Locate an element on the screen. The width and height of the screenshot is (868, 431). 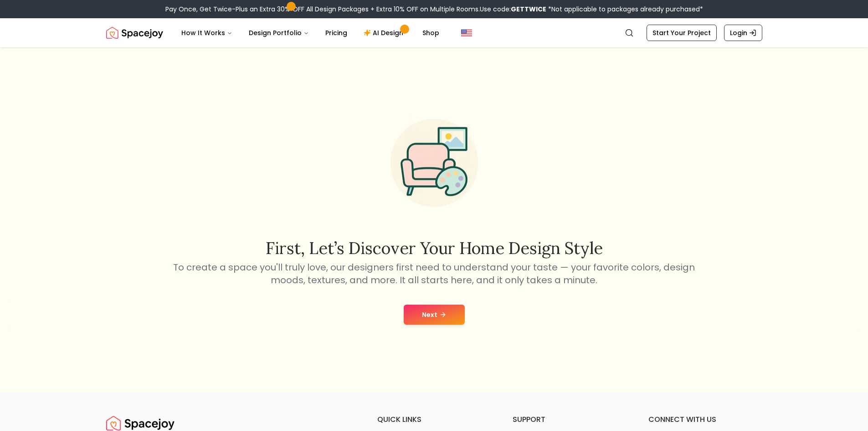
button: Design Portfolio is located at coordinates (279, 33).